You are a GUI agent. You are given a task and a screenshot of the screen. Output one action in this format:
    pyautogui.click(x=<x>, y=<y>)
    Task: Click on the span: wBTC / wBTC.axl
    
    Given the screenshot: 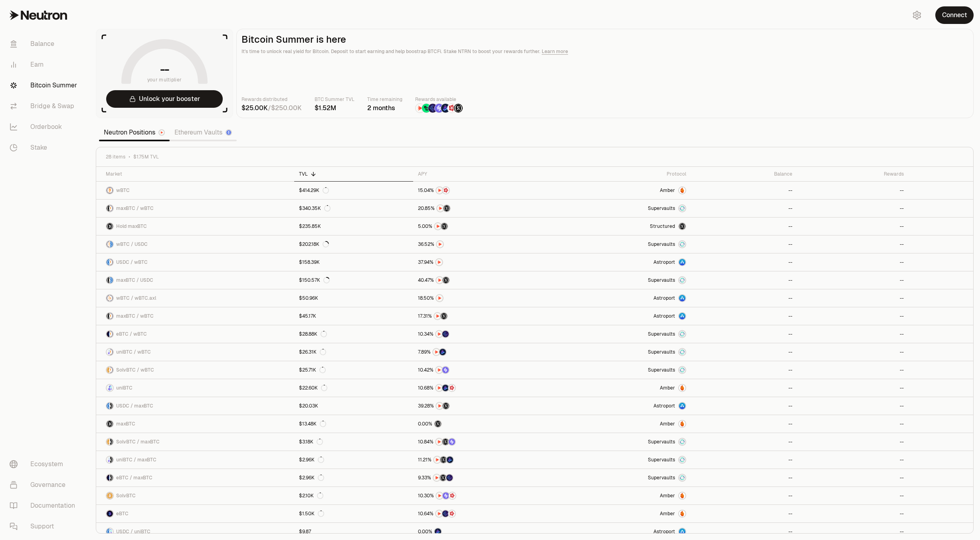 What is the action you would take?
    pyautogui.click(x=136, y=298)
    